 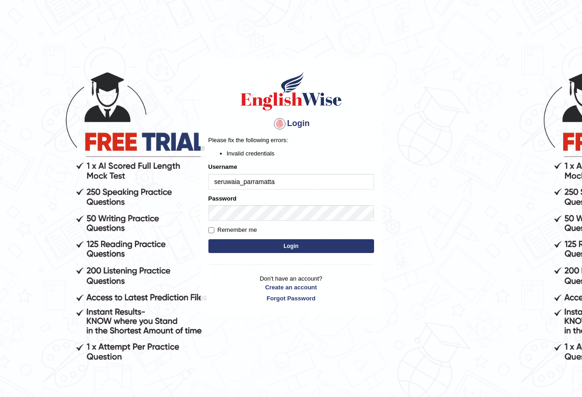 I want to click on button: Login, so click(x=291, y=246).